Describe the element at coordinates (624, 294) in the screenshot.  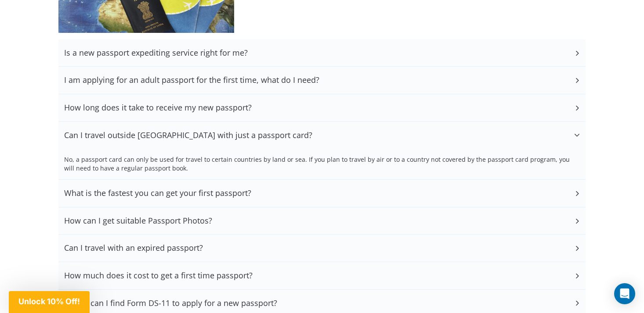
I see `div: Open Intercom Messenger` at that location.